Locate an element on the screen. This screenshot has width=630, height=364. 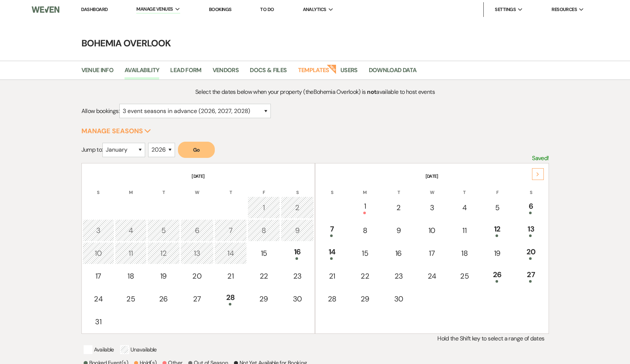
p: Hold the Shift key to select a range of dates is located at coordinates (315, 338).